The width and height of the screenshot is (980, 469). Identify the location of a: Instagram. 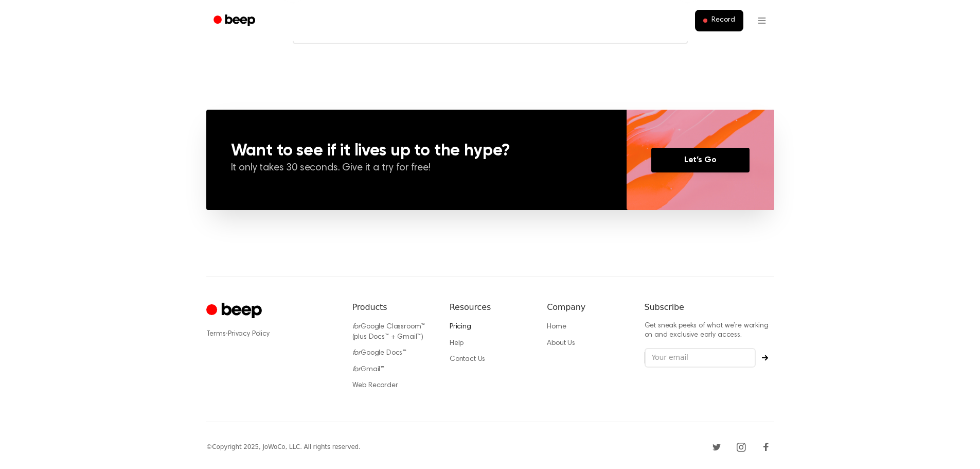
(742, 447).